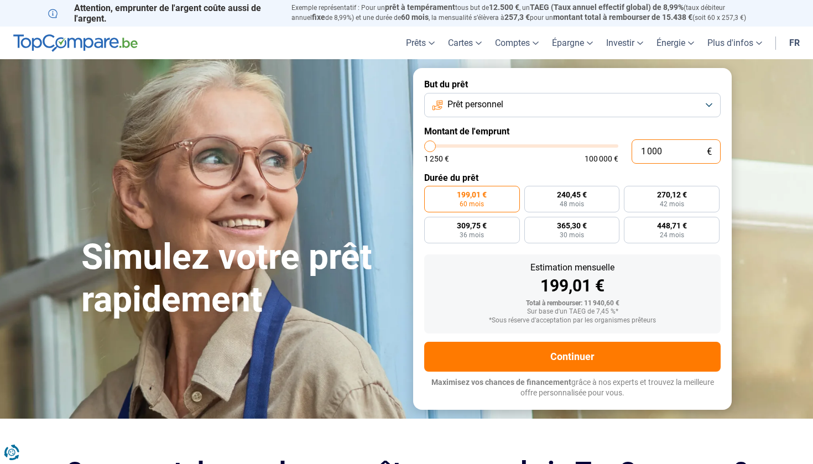  I want to click on span: Maximisez vos chances de financement, so click(501, 382).